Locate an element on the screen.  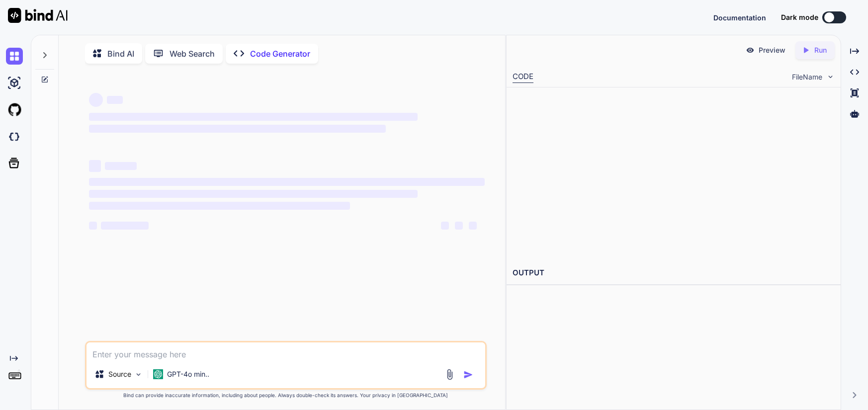
img: chat is located at coordinates (14, 56).